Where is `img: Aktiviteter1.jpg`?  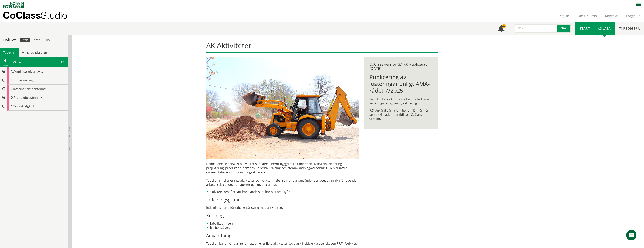
img: Aktiviteter1.jpg is located at coordinates (282, 108).